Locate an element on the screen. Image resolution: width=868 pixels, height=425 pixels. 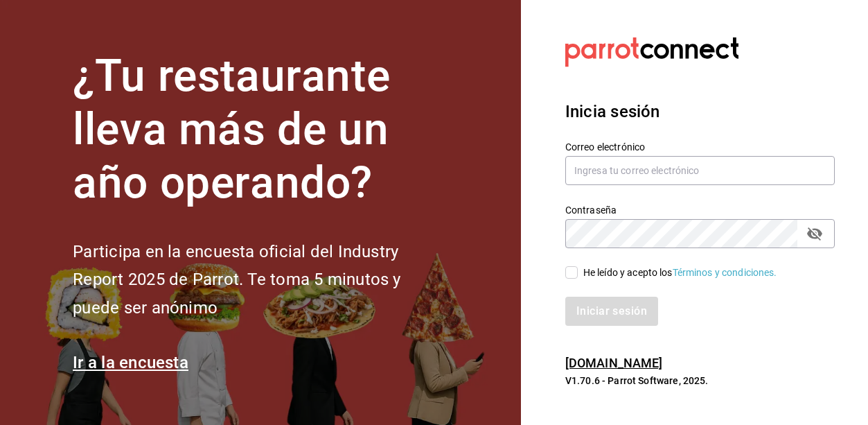
a: Términos y condiciones. is located at coordinates (724, 272).